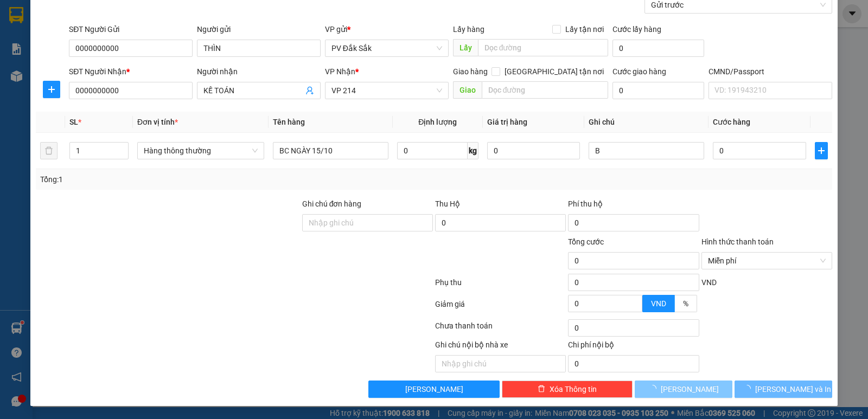  Describe the element at coordinates (469, 29) in the screenshot. I see `span: Lấy hàng` at that location.